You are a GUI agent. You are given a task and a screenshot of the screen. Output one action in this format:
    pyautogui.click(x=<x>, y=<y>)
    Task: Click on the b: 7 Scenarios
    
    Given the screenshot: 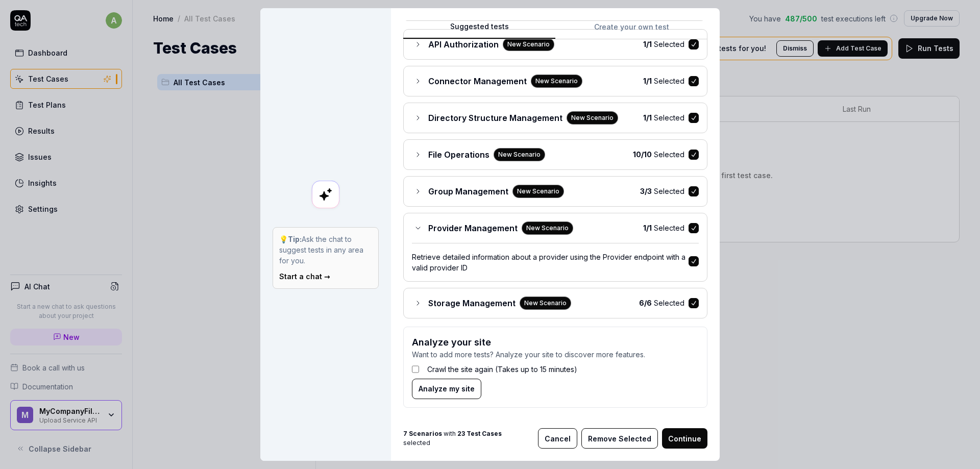 What is the action you would take?
    pyautogui.click(x=423, y=433)
    